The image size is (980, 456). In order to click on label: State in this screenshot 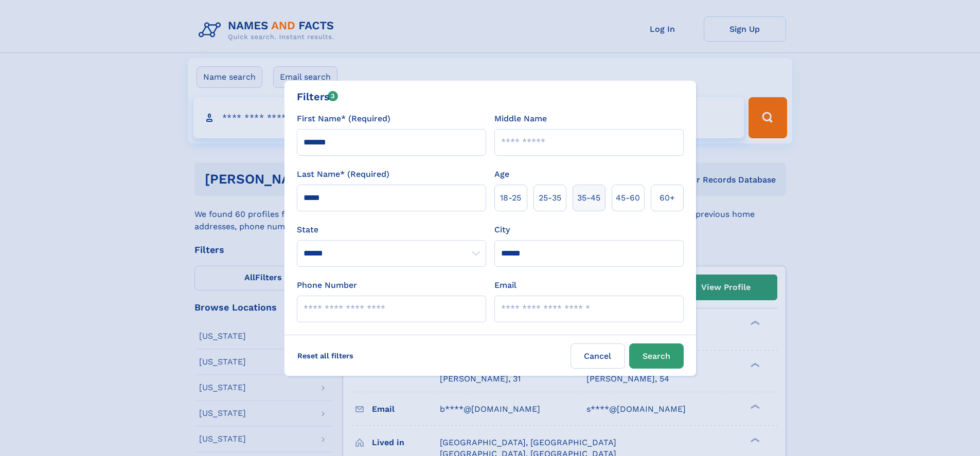, I will do `click(392, 230)`.